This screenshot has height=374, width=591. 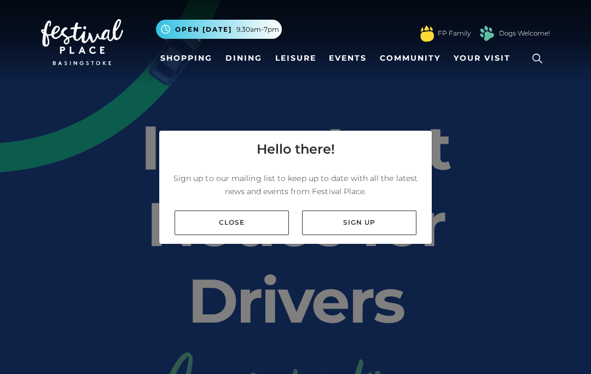 I want to click on a: Close, so click(x=231, y=223).